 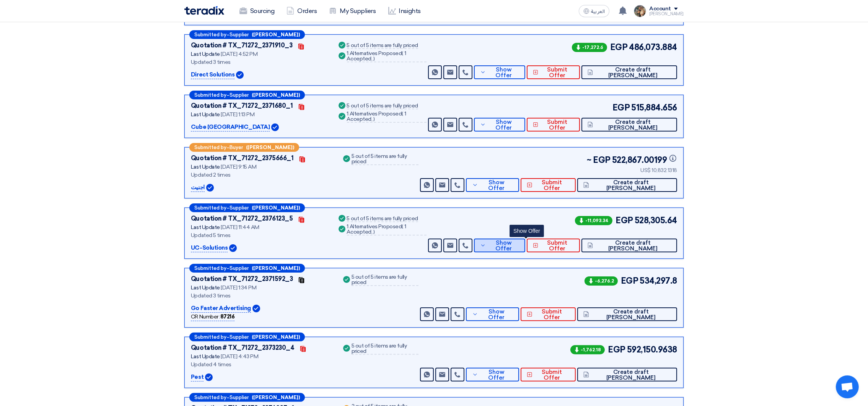 I want to click on button: العربية, so click(x=594, y=11).